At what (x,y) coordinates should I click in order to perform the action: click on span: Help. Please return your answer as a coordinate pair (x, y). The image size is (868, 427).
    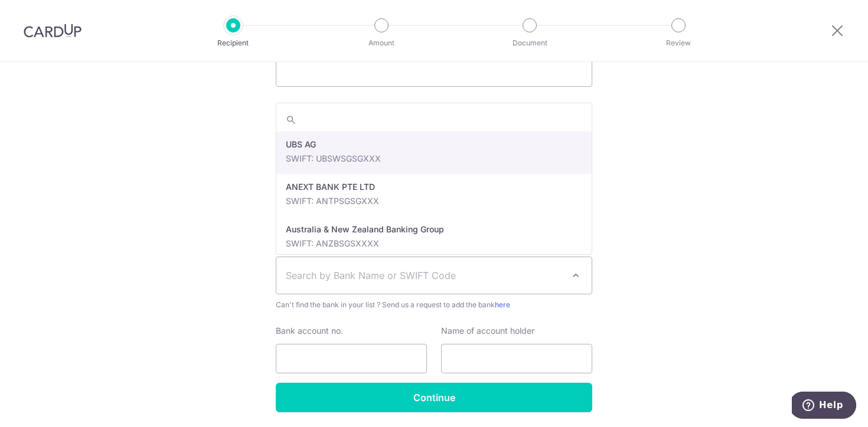
    Looking at the image, I should click on (39, 13).